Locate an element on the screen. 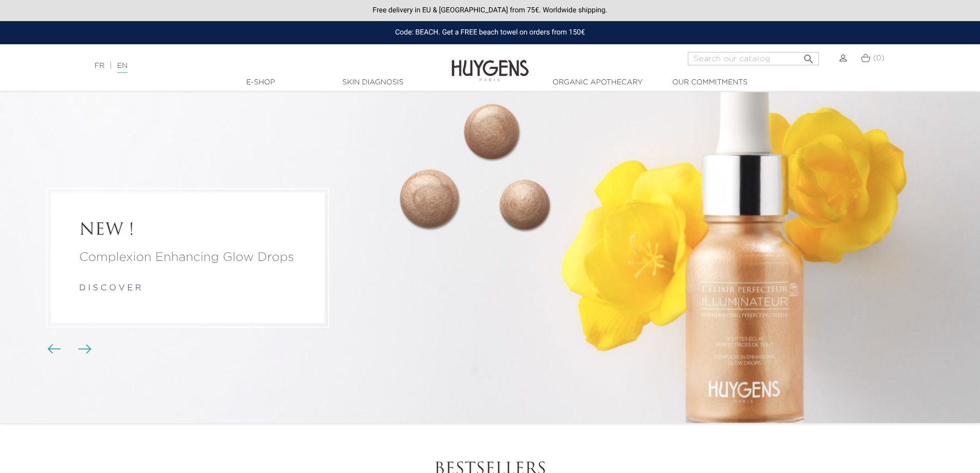 The image size is (980, 473). input: Search is located at coordinates (753, 58).